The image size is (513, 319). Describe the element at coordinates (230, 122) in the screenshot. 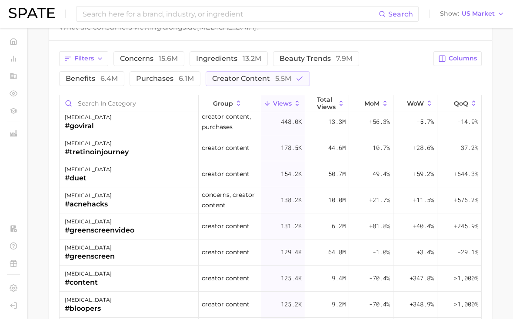

I see `span: creator content, purchases` at that location.